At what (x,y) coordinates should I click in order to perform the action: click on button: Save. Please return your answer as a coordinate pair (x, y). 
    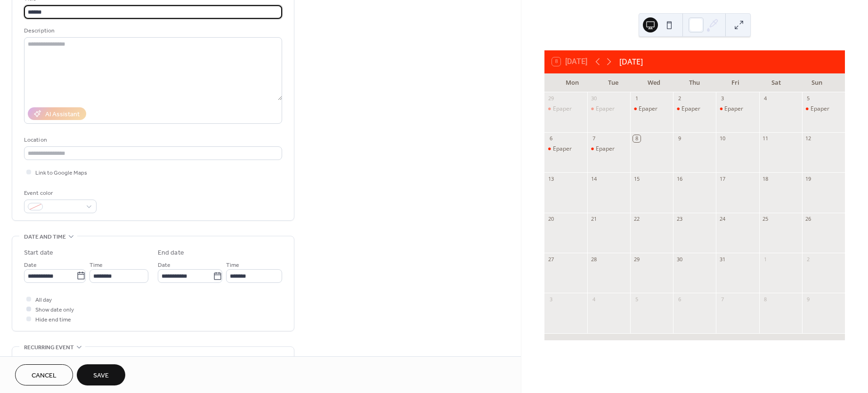
    Looking at the image, I should click on (101, 375).